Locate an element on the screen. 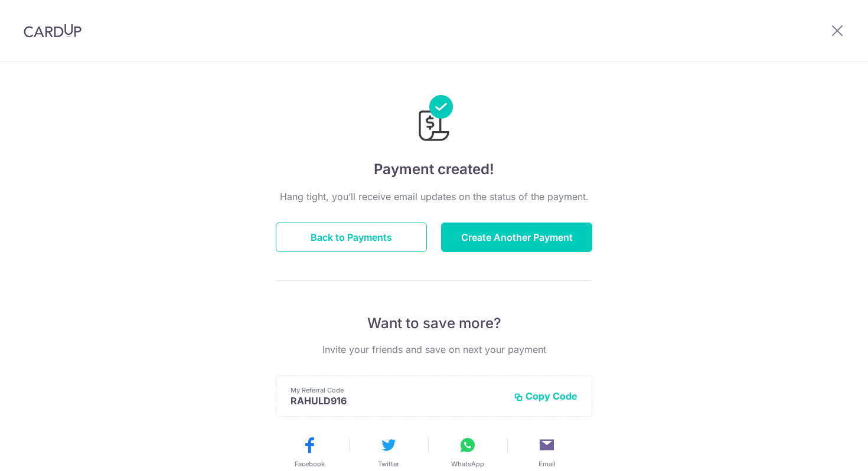  span: Email is located at coordinates (546, 464).